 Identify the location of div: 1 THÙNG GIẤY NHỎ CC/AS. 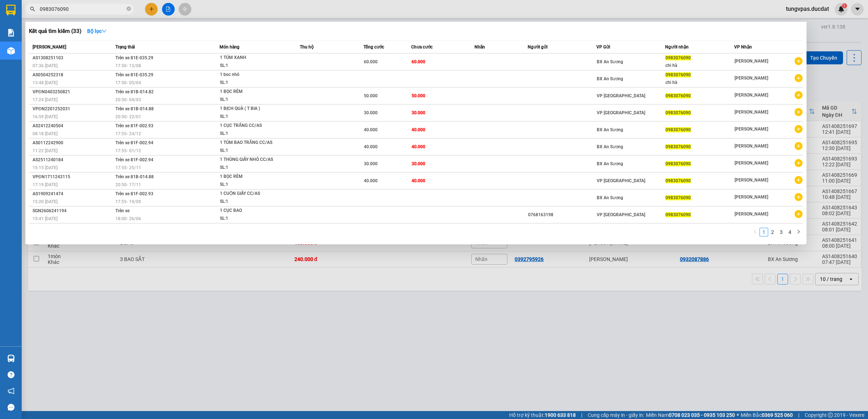
(247, 160).